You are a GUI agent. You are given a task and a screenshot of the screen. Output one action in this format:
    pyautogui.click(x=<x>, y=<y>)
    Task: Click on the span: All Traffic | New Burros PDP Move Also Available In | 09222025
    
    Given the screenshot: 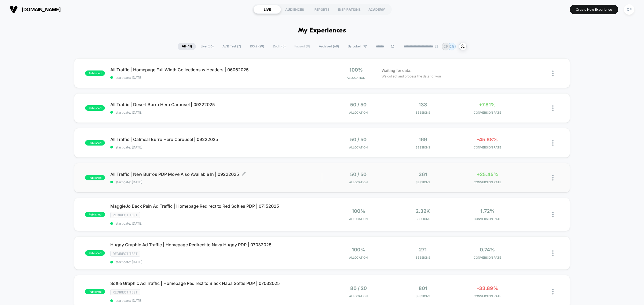 What is the action you would take?
    pyautogui.click(x=216, y=174)
    